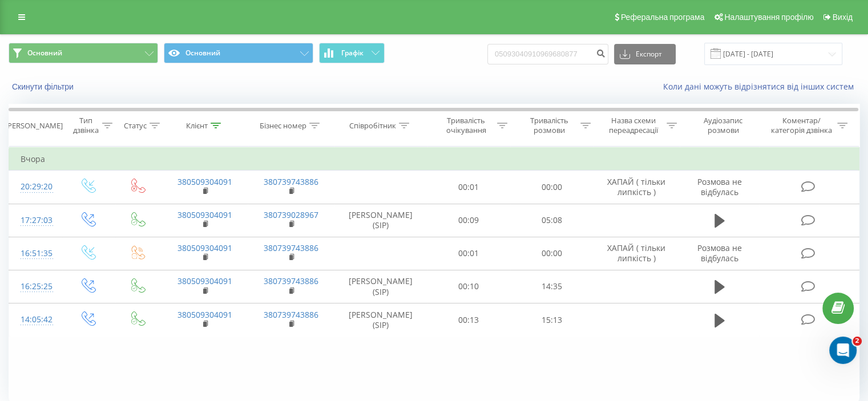  Describe the element at coordinates (549, 126) in the screenshot. I see `div: Тривалість розмови` at that location.